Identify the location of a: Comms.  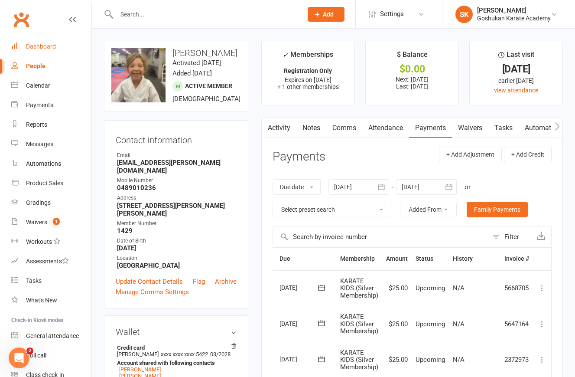
(344, 128).